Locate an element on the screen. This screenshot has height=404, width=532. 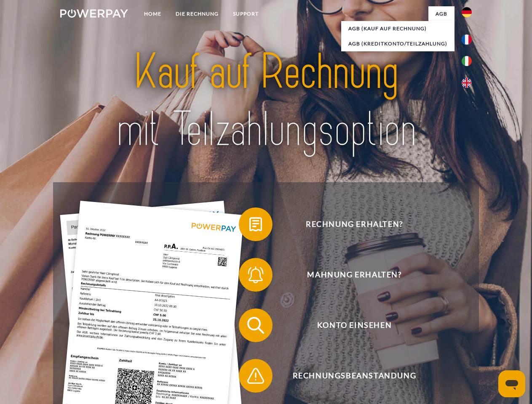
span: Mahnung erhalten? is located at coordinates (354, 275).